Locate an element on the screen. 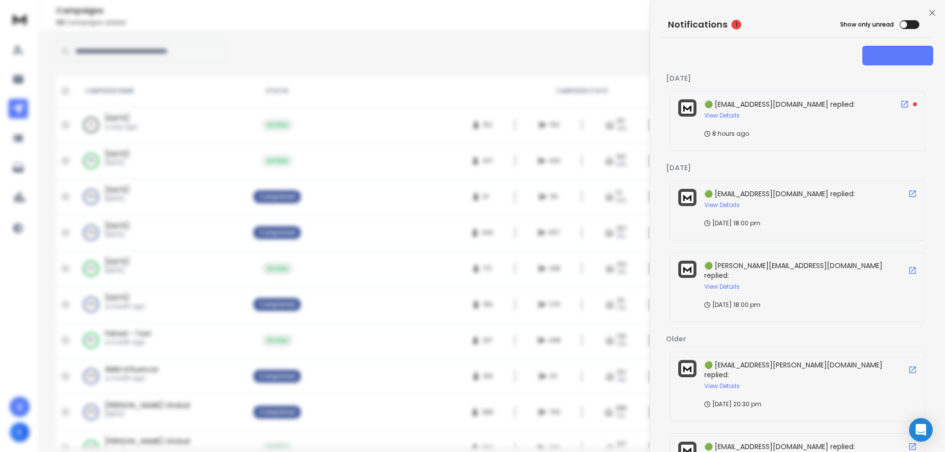 The image size is (945, 452). p: Older is located at coordinates (797, 339).